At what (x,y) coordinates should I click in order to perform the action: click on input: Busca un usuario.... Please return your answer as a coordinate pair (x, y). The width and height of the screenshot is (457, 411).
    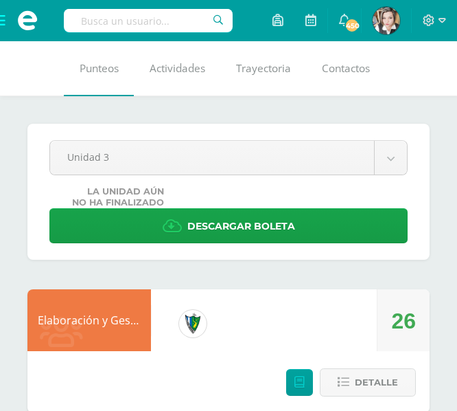
    Looking at the image, I should click on (148, 21).